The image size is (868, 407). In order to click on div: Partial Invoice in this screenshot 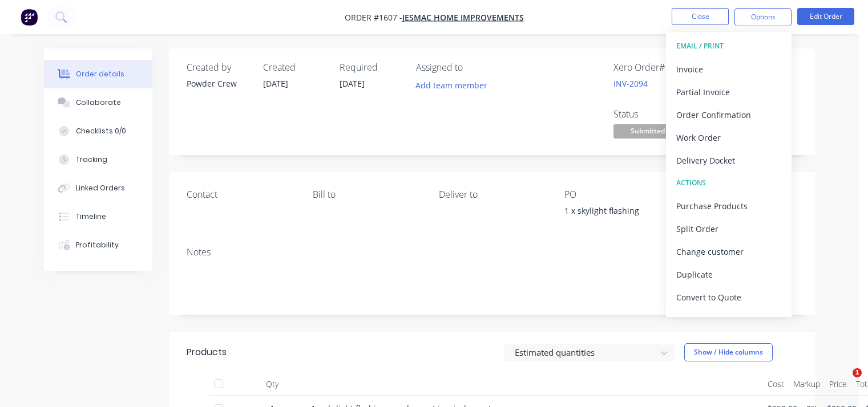, I will do `click(729, 92)`.